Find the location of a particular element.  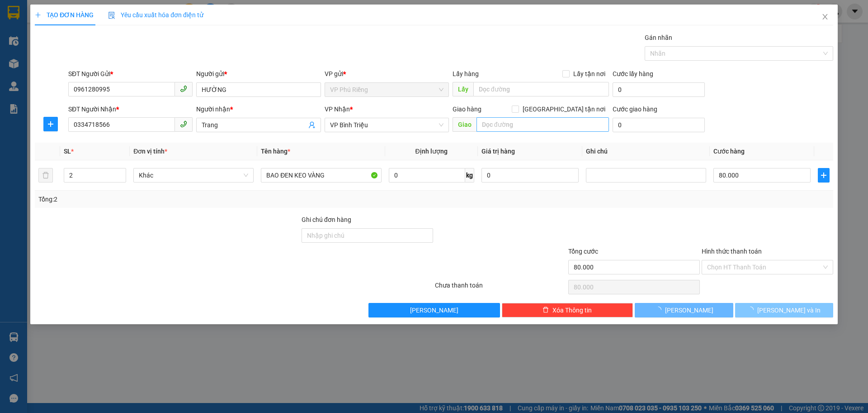

span: Cước hàng is located at coordinates (729, 151).